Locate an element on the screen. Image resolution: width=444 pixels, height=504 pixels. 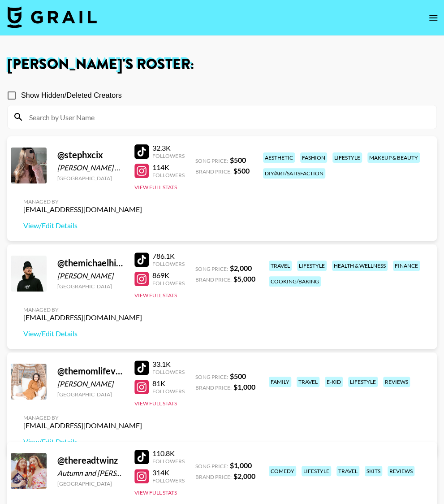
img: Grail Talent is located at coordinates (52, 17).